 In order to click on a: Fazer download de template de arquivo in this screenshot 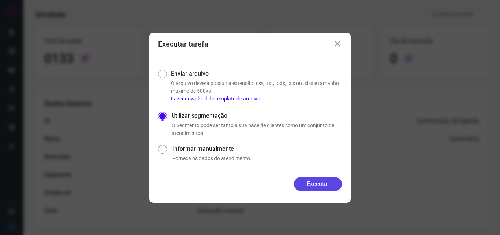, I will do `click(216, 99)`.